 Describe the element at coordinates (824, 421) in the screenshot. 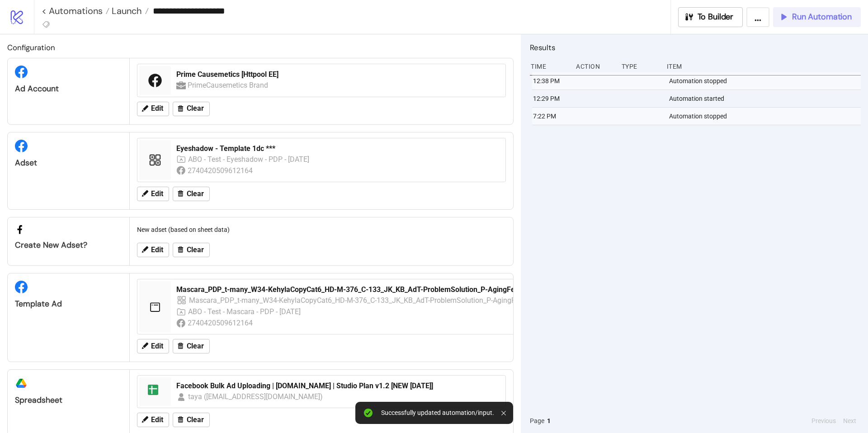

I see `button: Previous` at that location.